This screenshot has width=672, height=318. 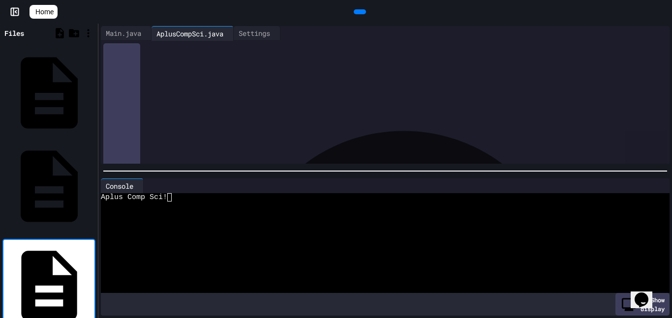 I want to click on span: Home, so click(x=44, y=12).